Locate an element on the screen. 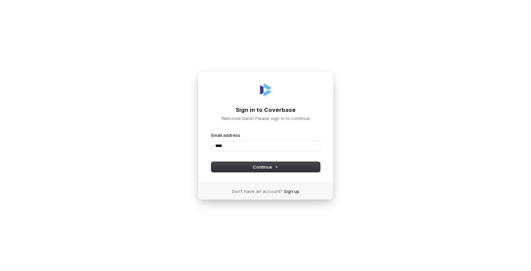  p: Welcome back! Please sign in to continue is located at coordinates (266, 118).